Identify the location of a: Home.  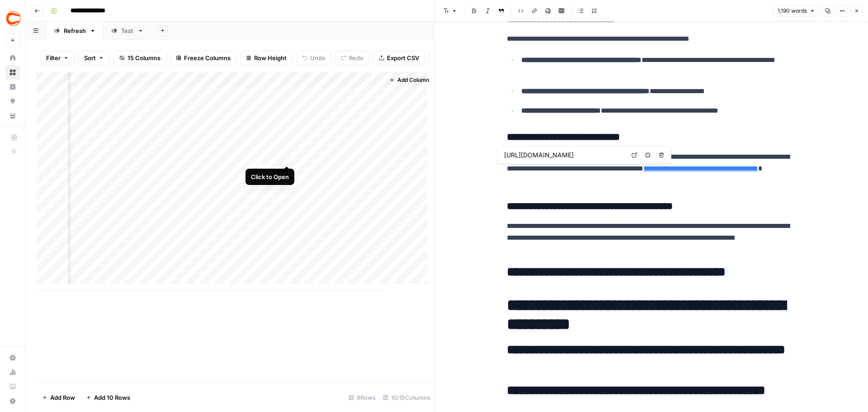
(13, 58).